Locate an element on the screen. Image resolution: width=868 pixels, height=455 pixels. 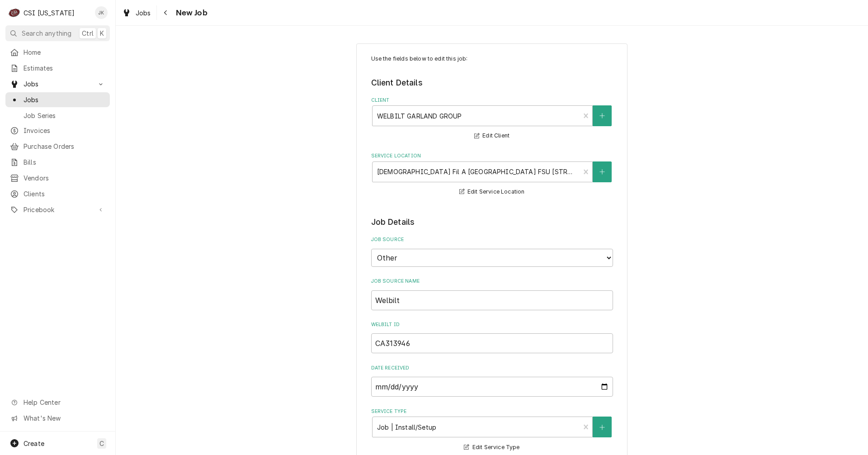
a: Home is located at coordinates (57, 52).